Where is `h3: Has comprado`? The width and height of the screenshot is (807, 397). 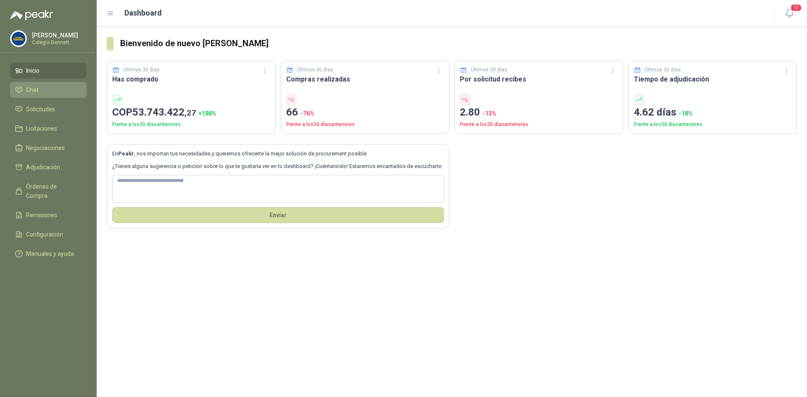
h3: Has comprado is located at coordinates (191, 79).